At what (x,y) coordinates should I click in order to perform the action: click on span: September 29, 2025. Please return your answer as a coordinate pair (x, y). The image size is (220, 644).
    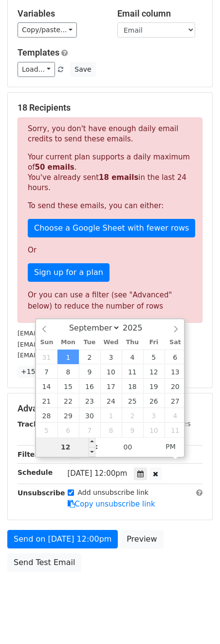
    Looking at the image, I should click on (68, 415).